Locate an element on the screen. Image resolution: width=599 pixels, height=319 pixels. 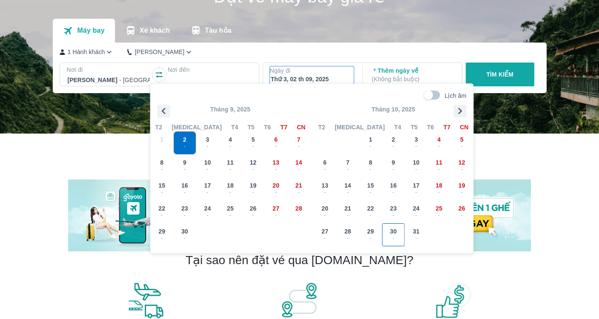
button: 19- is located at coordinates (253, 189).